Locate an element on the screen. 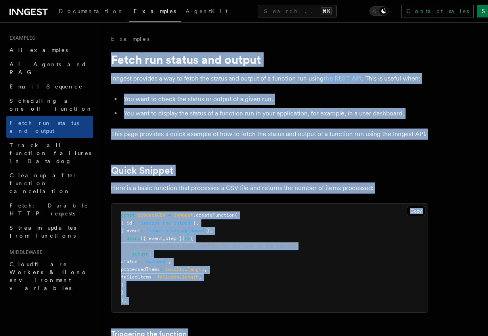 This screenshot has height=336, width=488. a: AgentKit is located at coordinates (207, 12).